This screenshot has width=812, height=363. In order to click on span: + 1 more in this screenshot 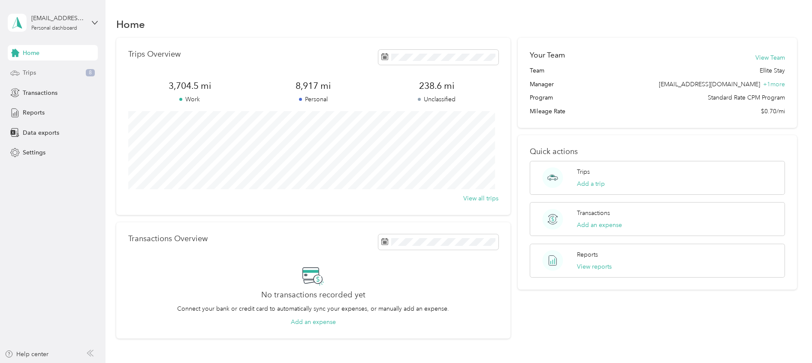, I will do `click(774, 84)`.